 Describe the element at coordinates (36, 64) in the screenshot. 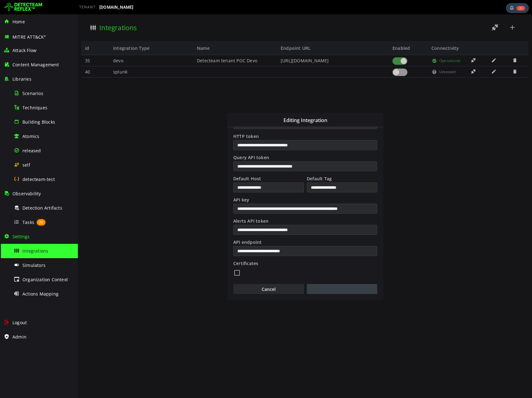

I see `span: Content Management` at that location.